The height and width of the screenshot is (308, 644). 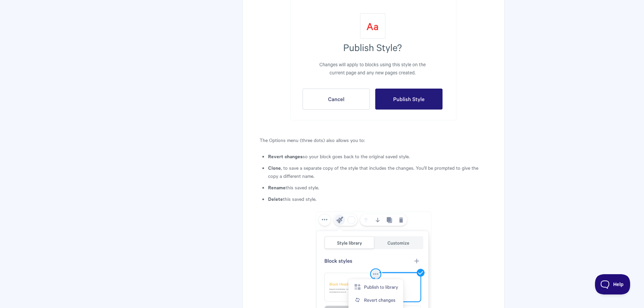 I want to click on b: changes, so click(x=293, y=156).